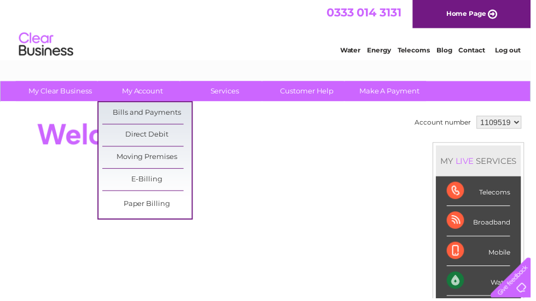 Image resolution: width=536 pixels, height=301 pixels. Describe the element at coordinates (148, 182) in the screenshot. I see `a: E-Billing` at that location.